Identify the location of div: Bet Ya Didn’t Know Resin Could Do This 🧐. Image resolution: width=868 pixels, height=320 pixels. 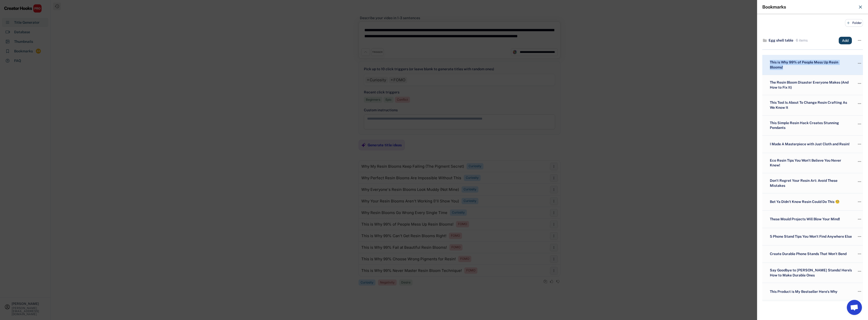
(810, 202).